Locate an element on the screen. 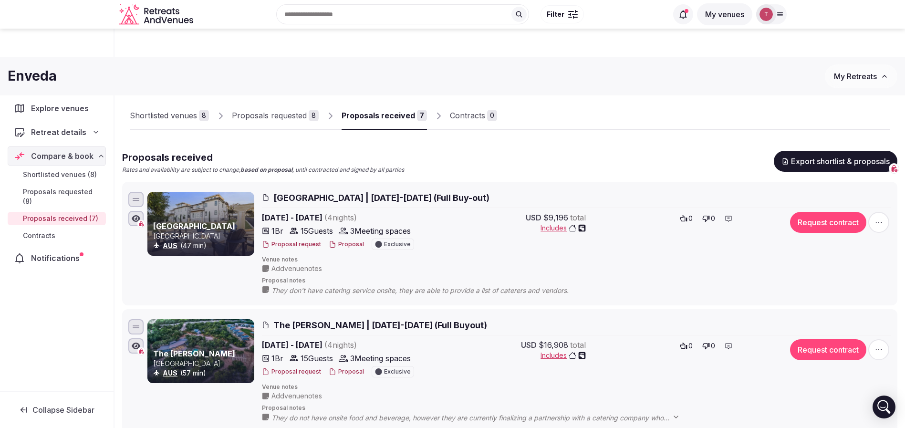  div: (57 min) is located at coordinates (203, 373).